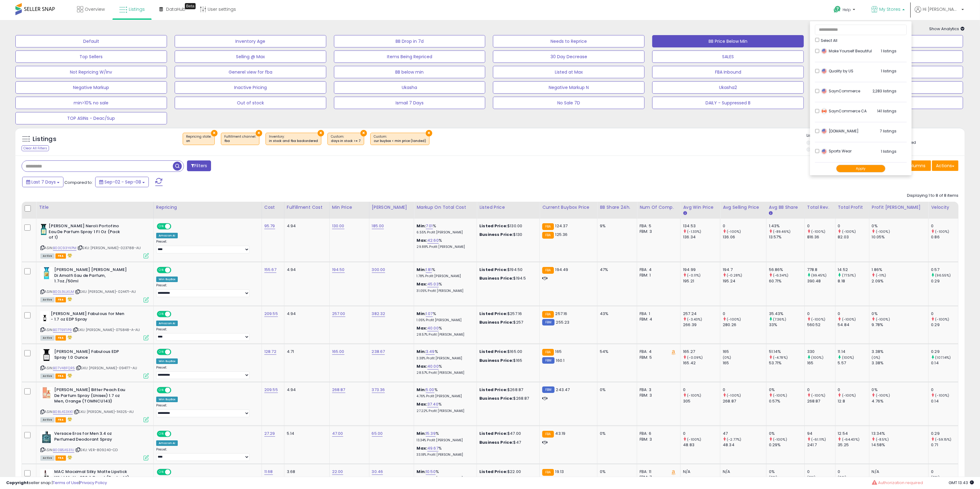 The image size is (980, 489). I want to click on a: 194.50, so click(338, 270).